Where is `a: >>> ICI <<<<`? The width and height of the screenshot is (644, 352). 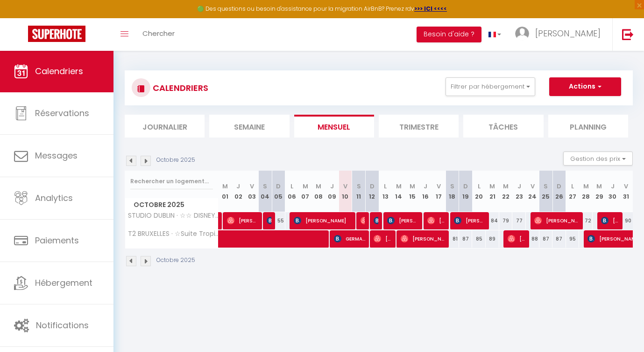
a: >>> ICI <<<< is located at coordinates (430, 9).